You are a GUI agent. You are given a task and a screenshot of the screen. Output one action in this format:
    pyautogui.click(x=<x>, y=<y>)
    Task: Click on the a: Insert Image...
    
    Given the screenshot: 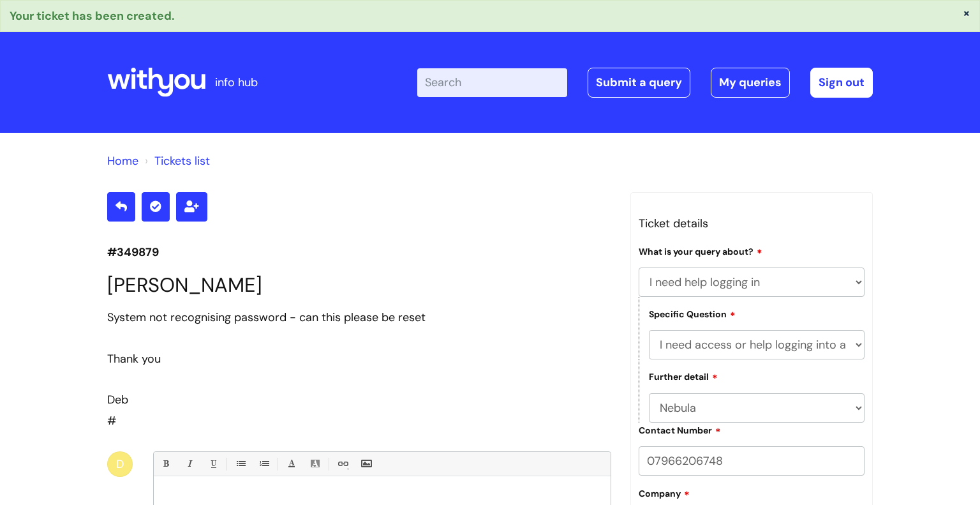 What is the action you would take?
    pyautogui.click(x=366, y=463)
    